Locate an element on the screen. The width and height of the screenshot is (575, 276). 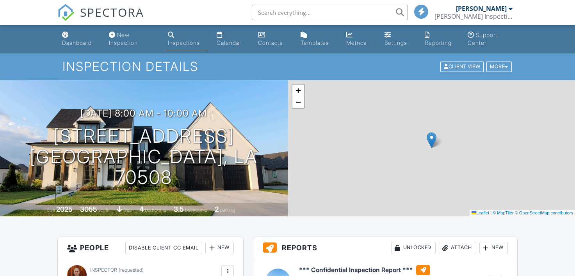
a: Reporting is located at coordinates (440, 39).